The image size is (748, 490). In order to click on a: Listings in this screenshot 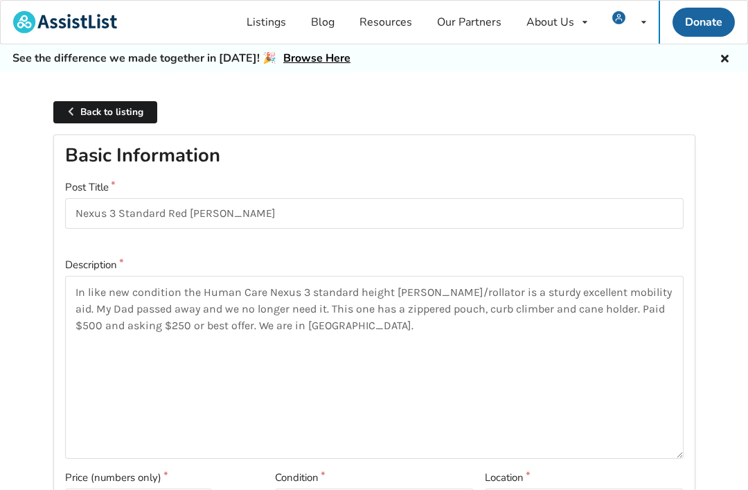, I will do `click(266, 22)`.